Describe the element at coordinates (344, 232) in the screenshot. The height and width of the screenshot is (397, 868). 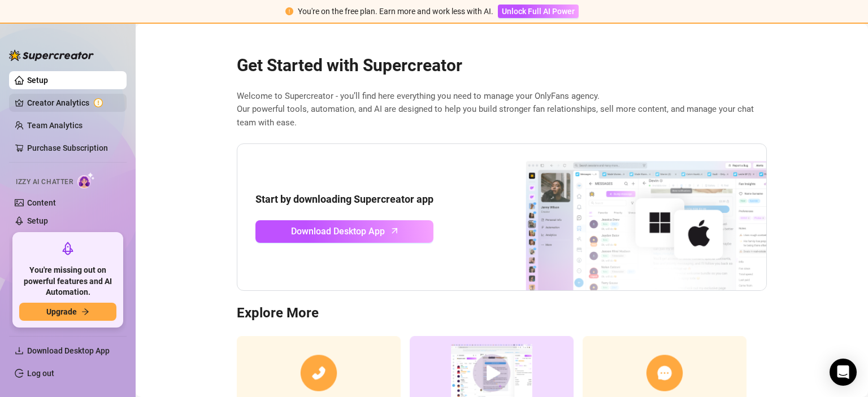
I see `a: Download Desktop Apparrow-up` at that location.